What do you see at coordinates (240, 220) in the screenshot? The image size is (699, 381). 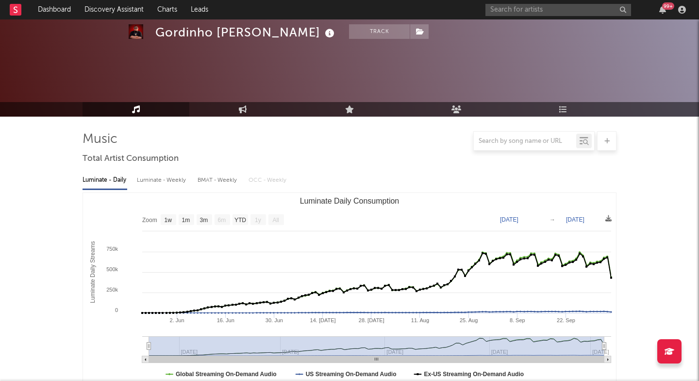 I see `text: YTD` at bounding box center [240, 220].